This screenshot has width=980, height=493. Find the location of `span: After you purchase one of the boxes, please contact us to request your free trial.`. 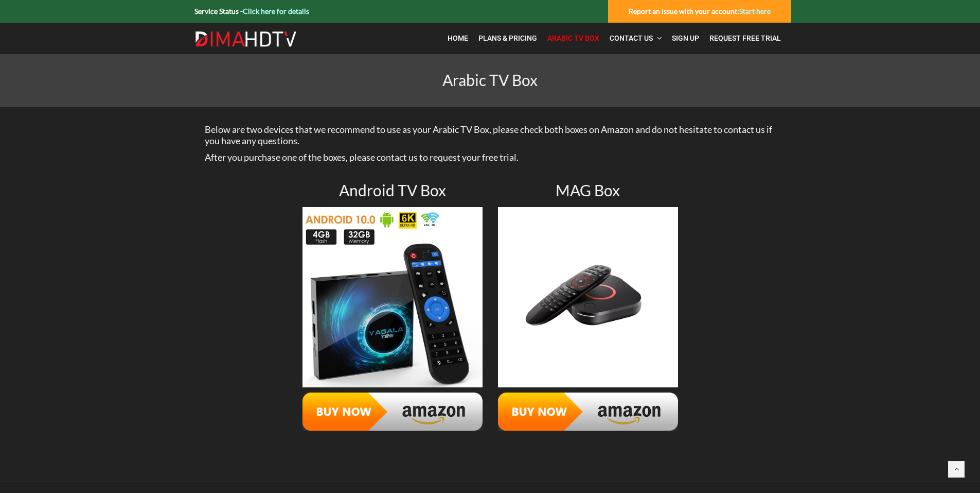

span: After you purchase one of the boxes, please contact us to request your free trial. is located at coordinates (362, 157).